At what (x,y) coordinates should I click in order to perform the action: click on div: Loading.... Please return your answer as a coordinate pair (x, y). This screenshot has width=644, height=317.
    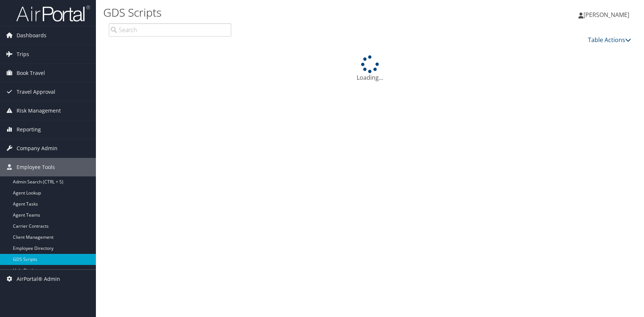
    Looking at the image, I should click on (370, 69).